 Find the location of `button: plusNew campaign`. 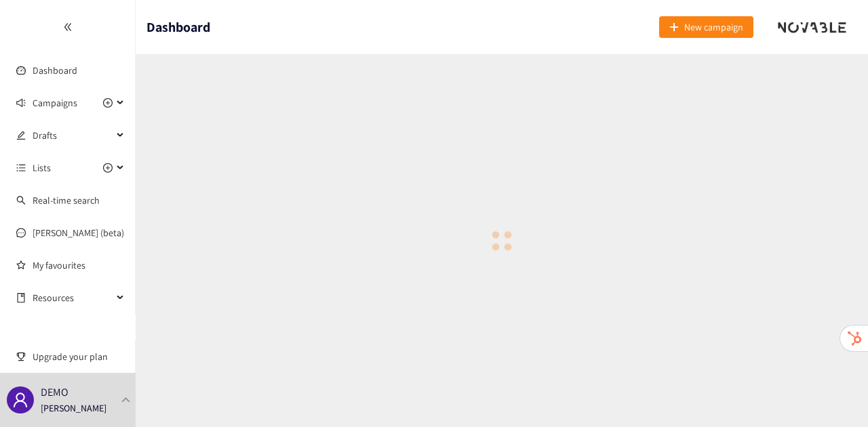

button: plusNew campaign is located at coordinates (706, 27).